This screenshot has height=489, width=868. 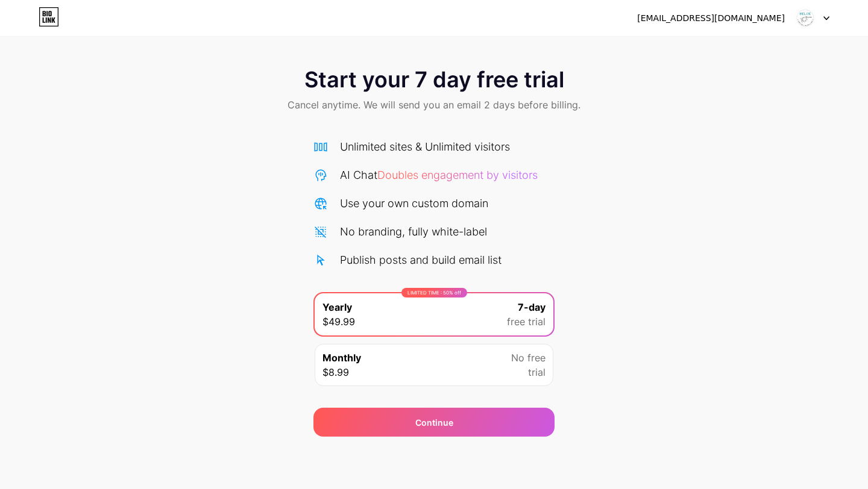 I want to click on span: $8.99, so click(x=336, y=372).